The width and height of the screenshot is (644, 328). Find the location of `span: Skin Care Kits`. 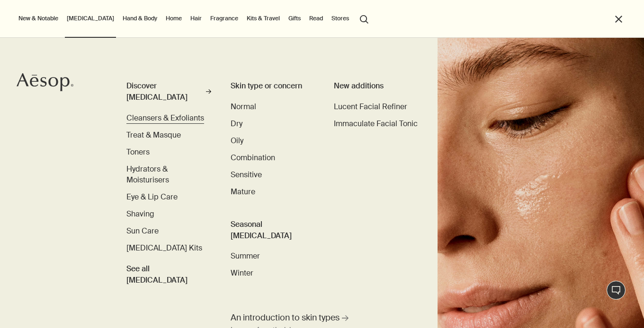

span: Skin Care Kits is located at coordinates (165, 248).